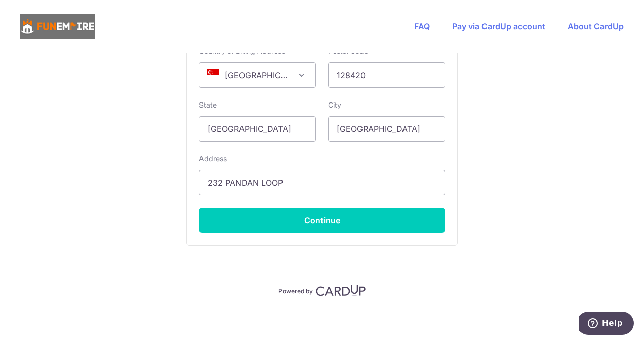 The height and width of the screenshot is (342, 644). Describe the element at coordinates (207, 105) in the screenshot. I see `label: State` at that location.